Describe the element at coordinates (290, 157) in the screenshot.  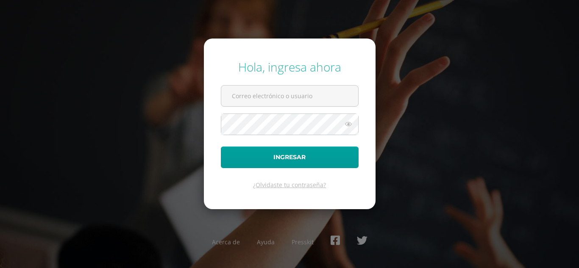
I see `button: Ingresar` at that location.